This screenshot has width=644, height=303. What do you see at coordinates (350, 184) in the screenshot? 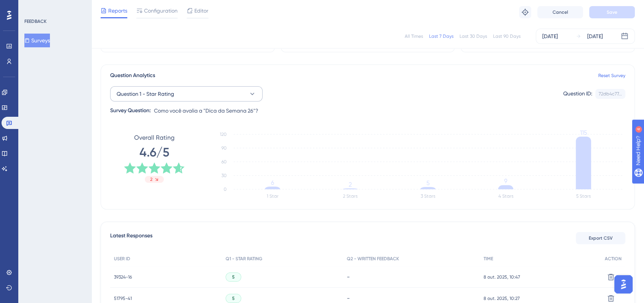
I see `tspan: 2` at bounding box center [350, 184].